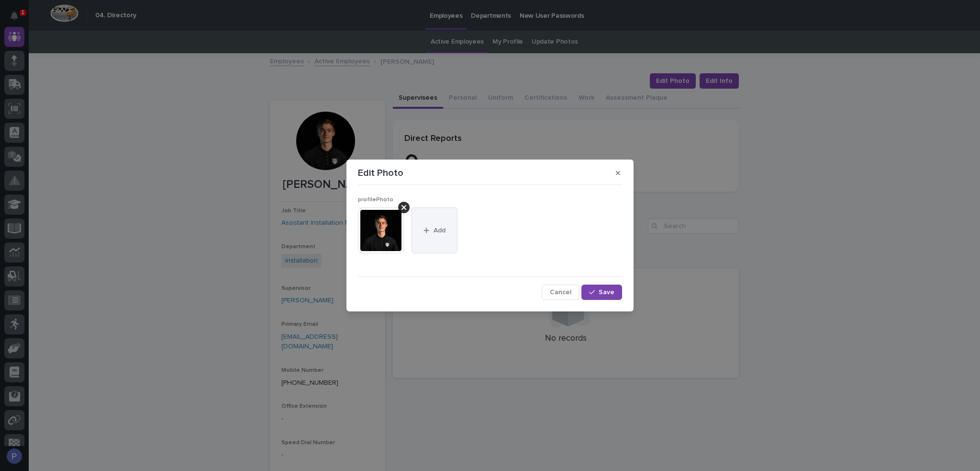  What do you see at coordinates (440, 231) in the screenshot?
I see `span: Add` at bounding box center [440, 231].